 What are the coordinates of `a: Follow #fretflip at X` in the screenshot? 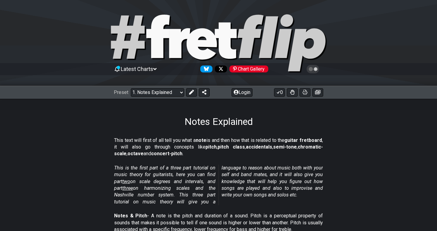 It's located at (220, 69).